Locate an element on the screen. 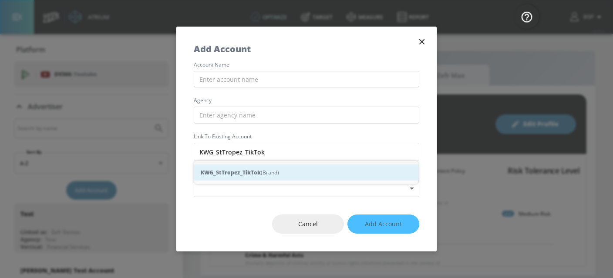  div: (Brand) is located at coordinates (306, 172).